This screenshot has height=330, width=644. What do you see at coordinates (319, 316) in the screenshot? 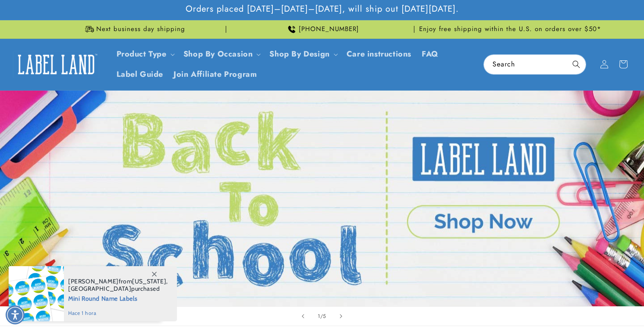
I see `span: 1` at bounding box center [319, 316].